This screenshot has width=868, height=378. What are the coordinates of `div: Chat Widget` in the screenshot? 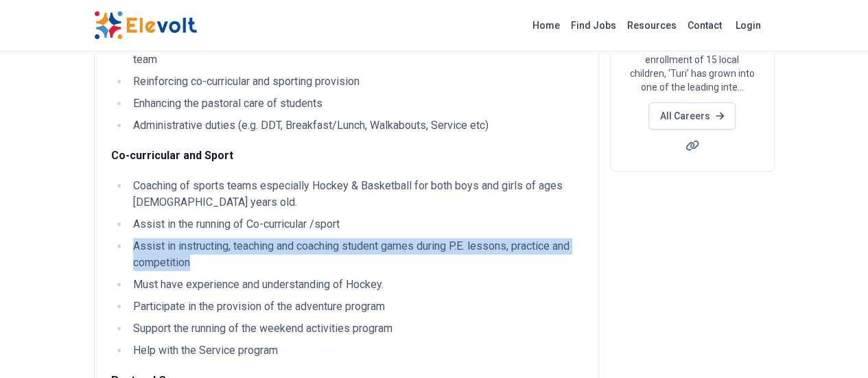 It's located at (833, 345).